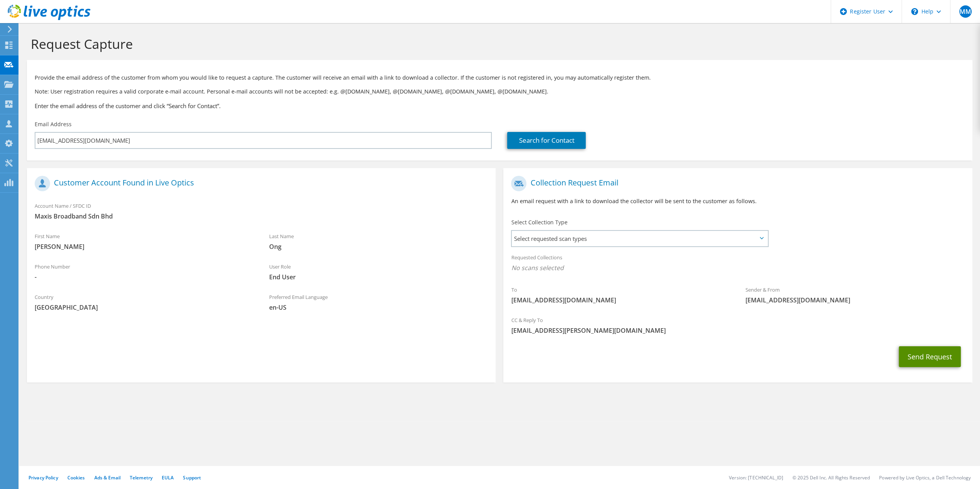 This screenshot has width=980, height=489. What do you see at coordinates (737, 201) in the screenshot?
I see `p: An email request with a link to download the collector will be sent to the customer as follows.` at bounding box center [737, 201].